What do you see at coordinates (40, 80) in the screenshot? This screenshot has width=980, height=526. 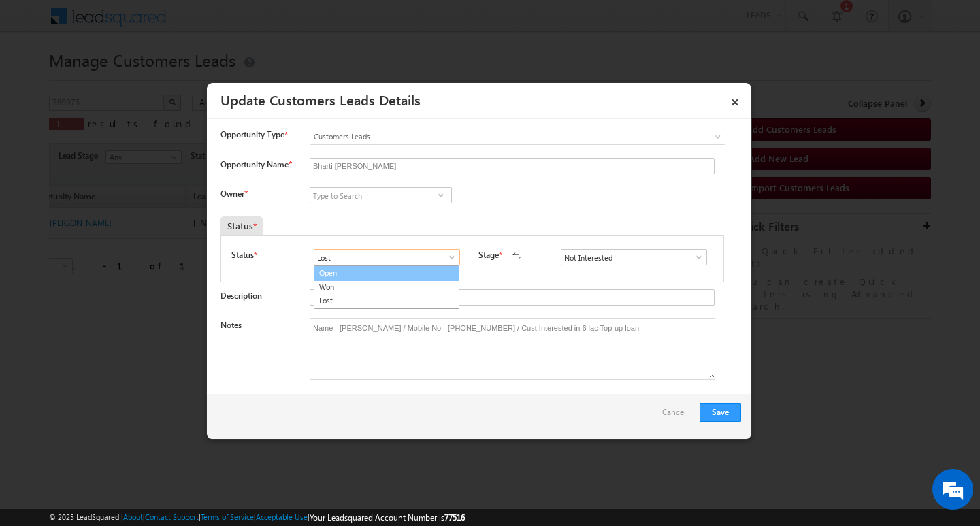 I see `img: d_60004797649_company_0_60004797649` at bounding box center [40, 80].